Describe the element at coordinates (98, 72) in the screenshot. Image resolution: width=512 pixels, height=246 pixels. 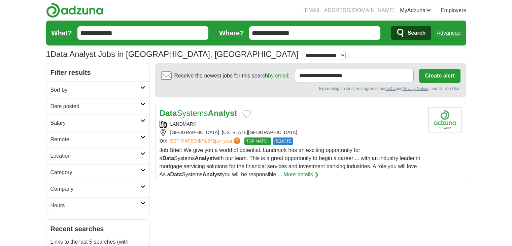
I see `h2: Filter results` at that location.